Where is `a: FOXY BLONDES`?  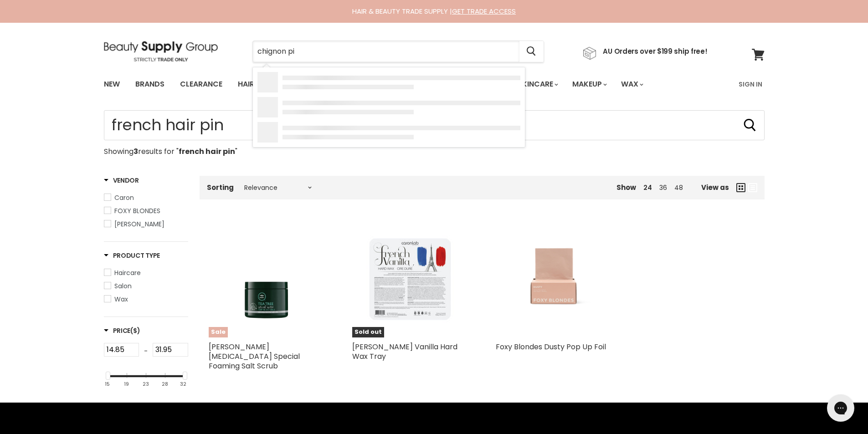
a: FOXY BLONDES is located at coordinates (146, 211).